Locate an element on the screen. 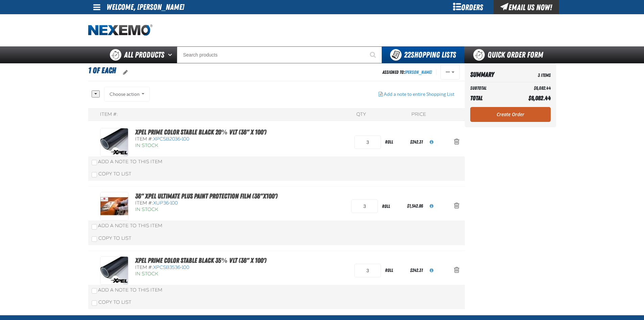  button: Action Remove XPEL PRIME Color Stable Black 20% VLT (36&quot; x 100&#039;) from 1 OF EACH is located at coordinates (457, 142).